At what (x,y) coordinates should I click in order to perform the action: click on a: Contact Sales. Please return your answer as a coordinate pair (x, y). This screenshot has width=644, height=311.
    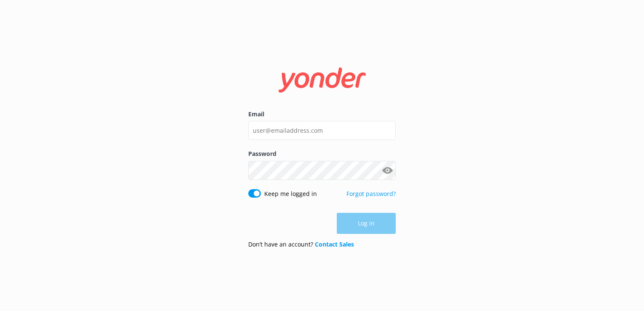
    Looking at the image, I should click on (334, 244).